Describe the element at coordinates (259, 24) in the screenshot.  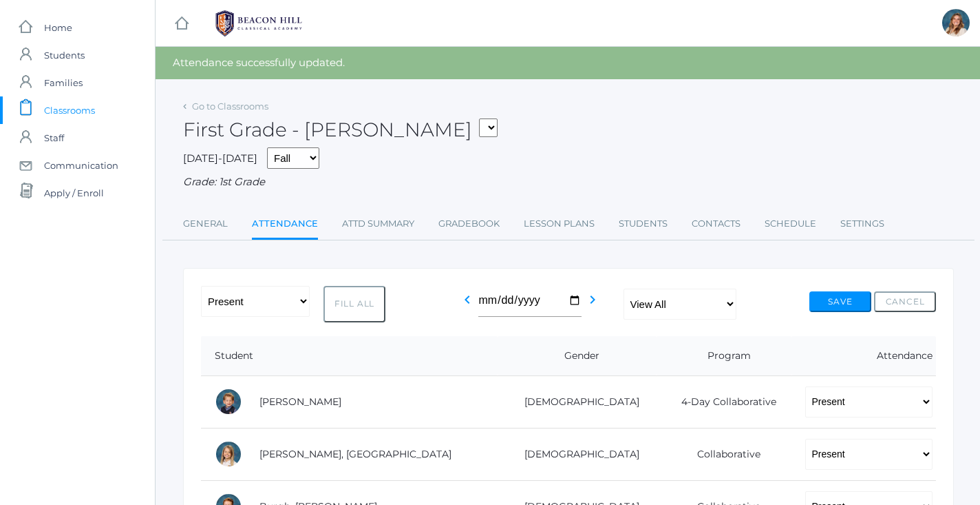
I see `img: 1_BHCALogos-05.png` at that location.